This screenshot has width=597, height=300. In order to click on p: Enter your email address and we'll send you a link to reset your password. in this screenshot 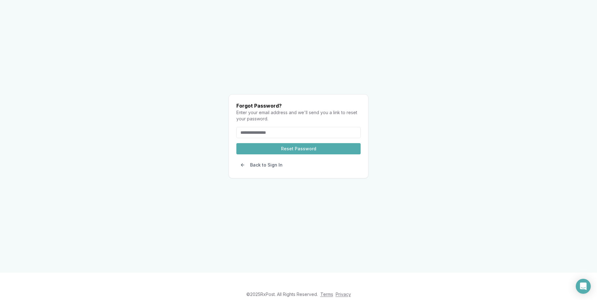, I will do `click(299, 116)`.